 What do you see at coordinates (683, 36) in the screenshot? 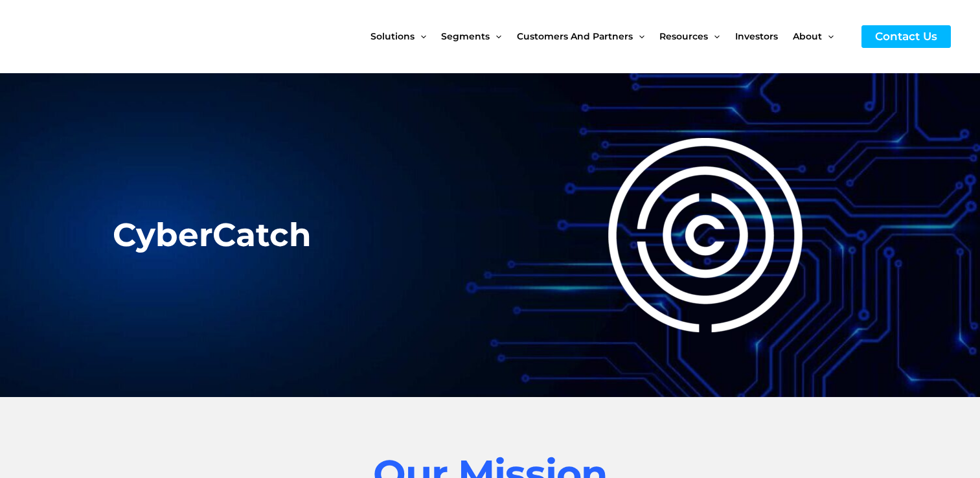
I see `span: Resources` at bounding box center [683, 36].